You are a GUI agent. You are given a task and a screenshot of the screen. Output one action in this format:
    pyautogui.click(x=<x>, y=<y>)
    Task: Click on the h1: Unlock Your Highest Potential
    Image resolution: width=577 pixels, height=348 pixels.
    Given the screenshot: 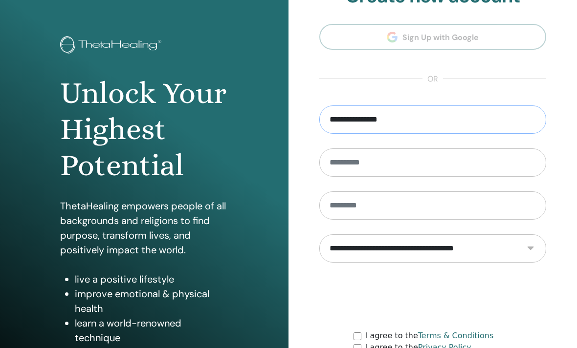 What is the action you would take?
    pyautogui.click(x=144, y=129)
    